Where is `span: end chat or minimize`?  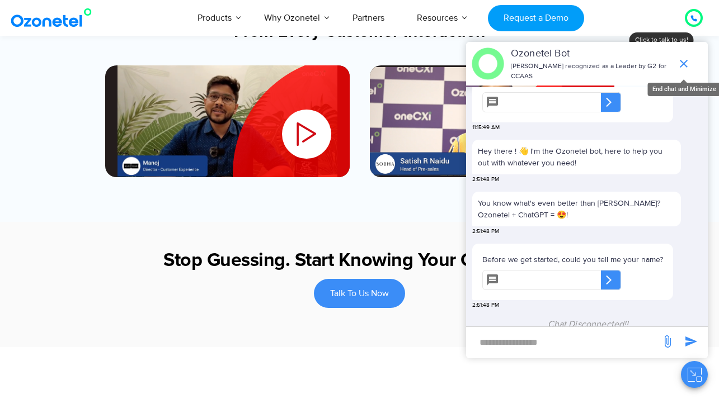 span: end chat or minimize is located at coordinates (683, 64).